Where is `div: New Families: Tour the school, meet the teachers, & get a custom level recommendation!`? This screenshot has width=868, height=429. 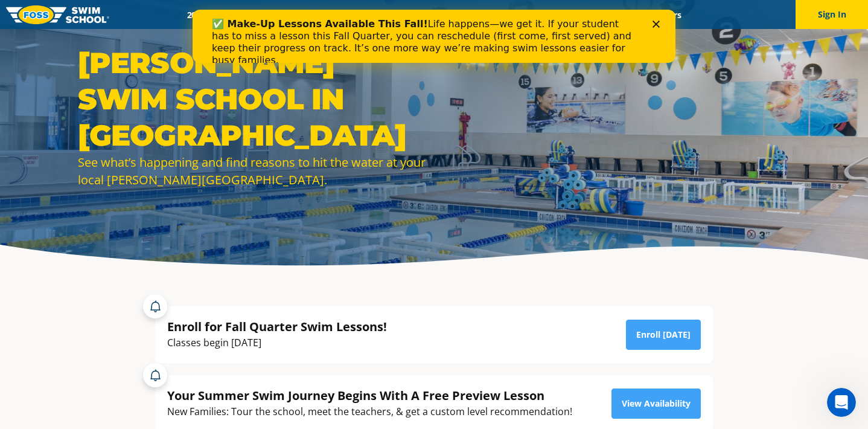
div: New Families: Tour the school, meet the teachers, & get a custom level recommendation! is located at coordinates (369, 411).